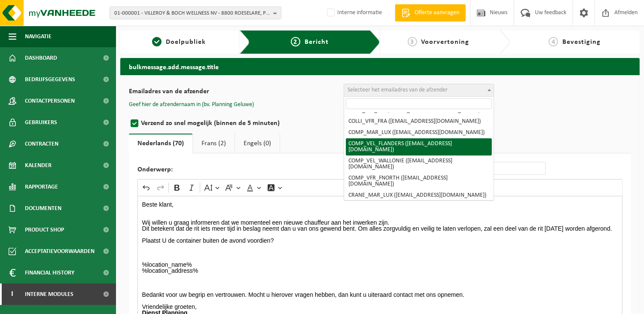 Image resolution: width=644 pixels, height=314 pixels. What do you see at coordinates (50, 79) in the screenshot?
I see `span: Bedrijfsgegevens` at bounding box center [50, 79].